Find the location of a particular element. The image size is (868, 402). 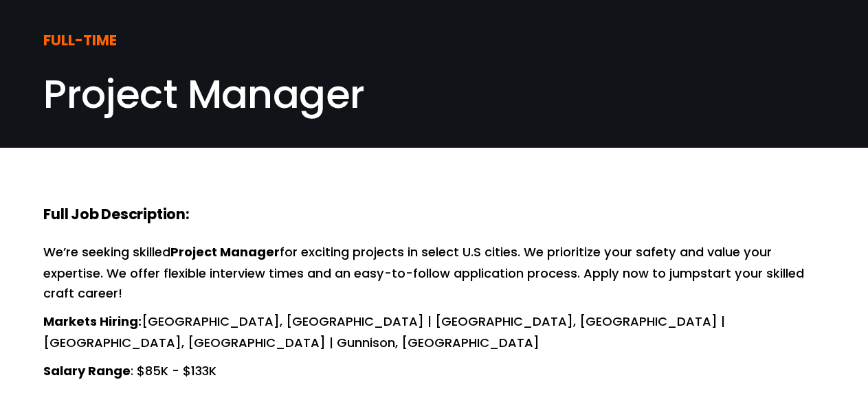

strong: Markets Hiring: is located at coordinates (92, 322).